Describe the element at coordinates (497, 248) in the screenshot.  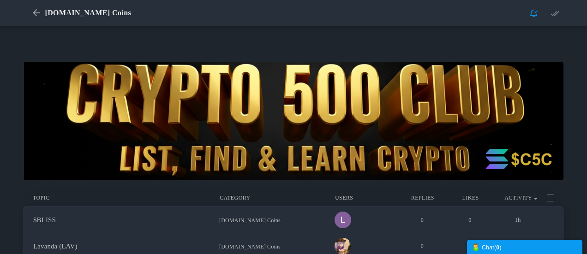
I see `strong: 0` at that location.